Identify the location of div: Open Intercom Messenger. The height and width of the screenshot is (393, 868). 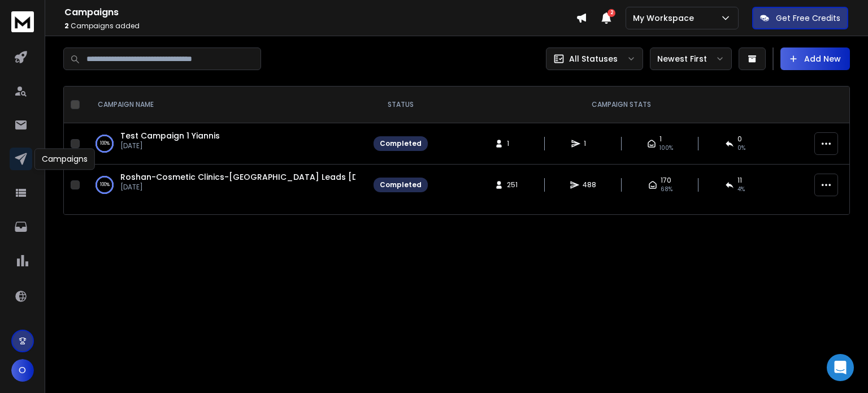
(840, 368).